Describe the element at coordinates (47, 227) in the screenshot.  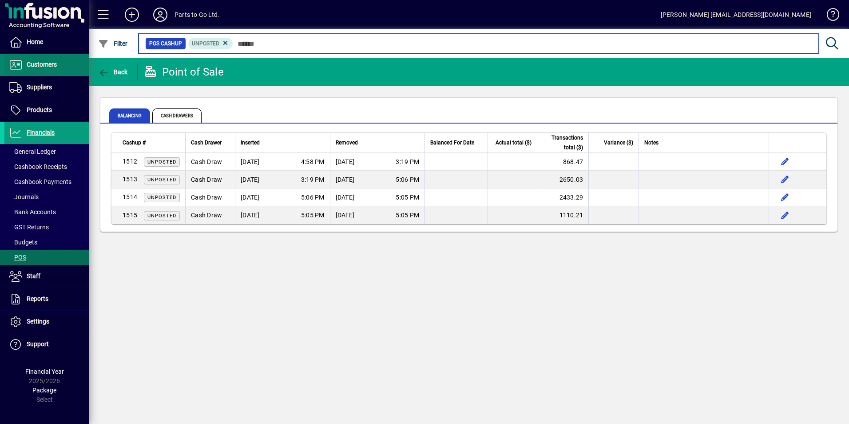
I see `a: GST Returns` at that location.